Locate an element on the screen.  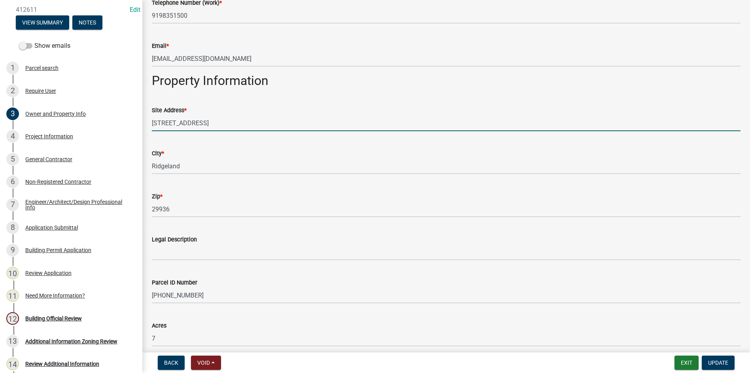
wm-modal-confirm: Summary is located at coordinates (42, 23).